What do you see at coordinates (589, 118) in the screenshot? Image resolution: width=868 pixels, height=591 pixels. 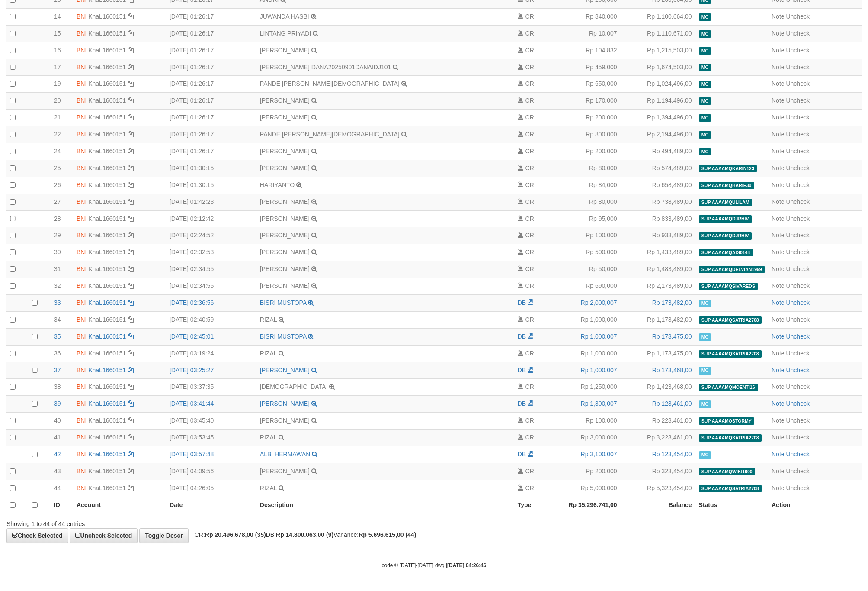 I see `td: Rp 200,000` at bounding box center [589, 118].